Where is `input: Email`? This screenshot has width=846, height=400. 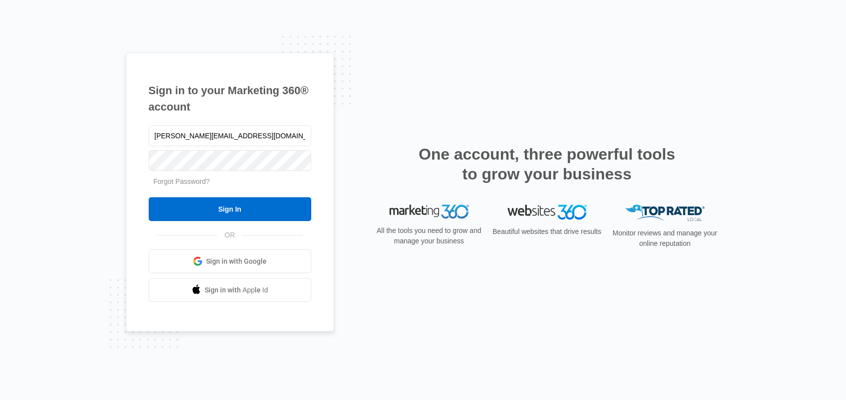 input: Email is located at coordinates (230, 136).